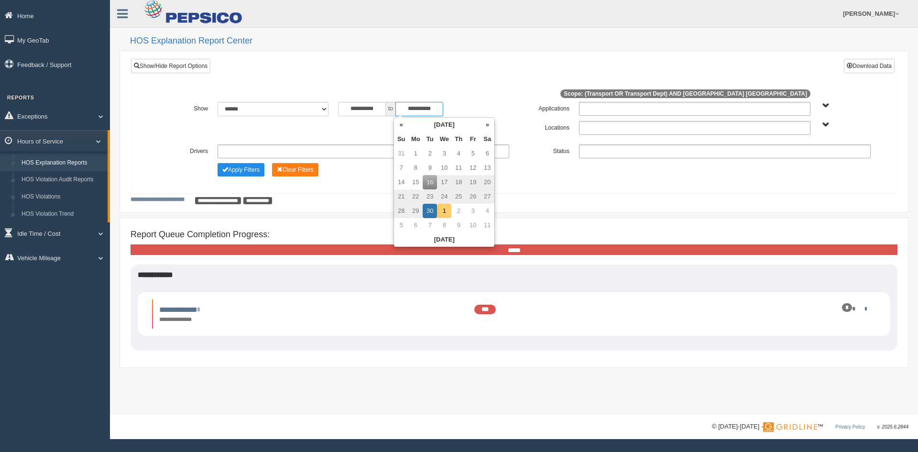 The width and height of the screenshot is (918, 452). What do you see at coordinates (458, 196) in the screenshot?
I see `td: 25` at bounding box center [458, 196].